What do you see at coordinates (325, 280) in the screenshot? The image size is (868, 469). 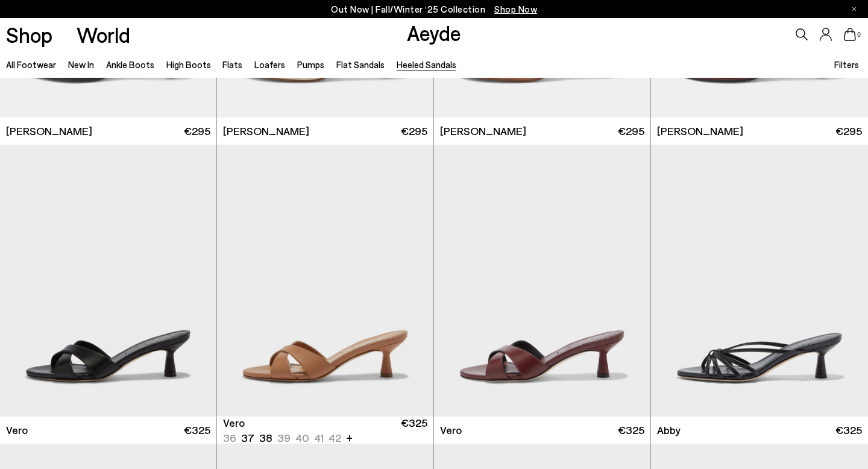 I see `div: 1 / 6` at bounding box center [325, 280].